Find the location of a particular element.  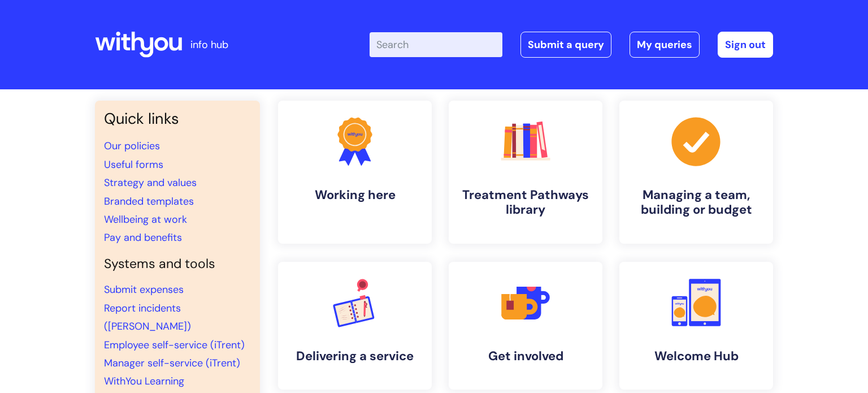

h3: Quick links is located at coordinates (178, 119).